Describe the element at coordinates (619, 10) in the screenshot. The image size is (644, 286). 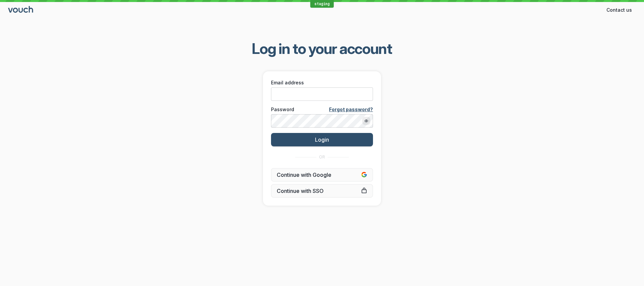
I see `span: Contact us` at that location.